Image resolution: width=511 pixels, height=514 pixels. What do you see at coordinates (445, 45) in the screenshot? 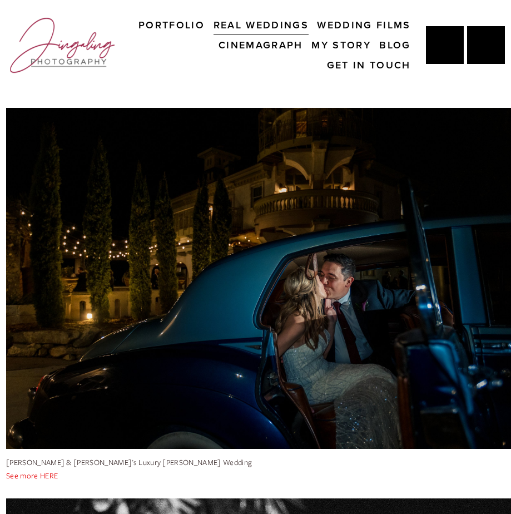
I see `a: Jing Yang` at bounding box center [445, 45].